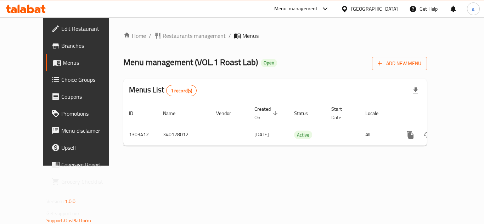 This screenshot has width=484, height=224. I want to click on span: 1 record(s), so click(181, 91).